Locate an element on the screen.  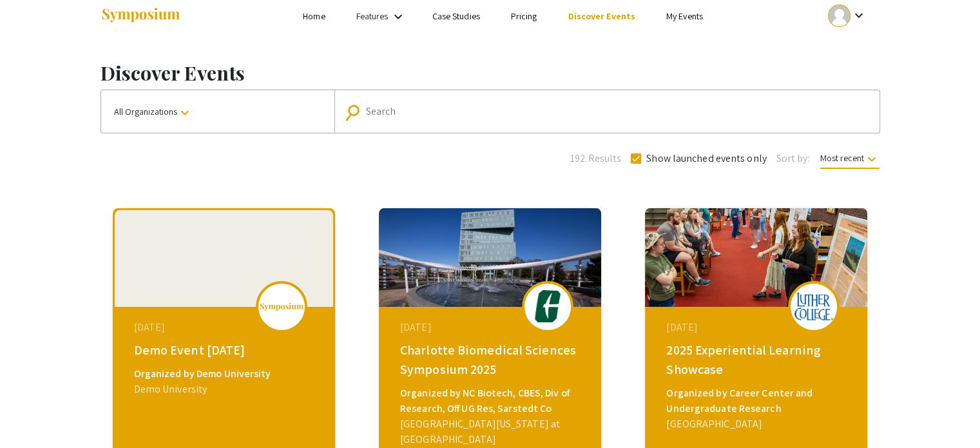
span: Sort by: is located at coordinates (793, 158).